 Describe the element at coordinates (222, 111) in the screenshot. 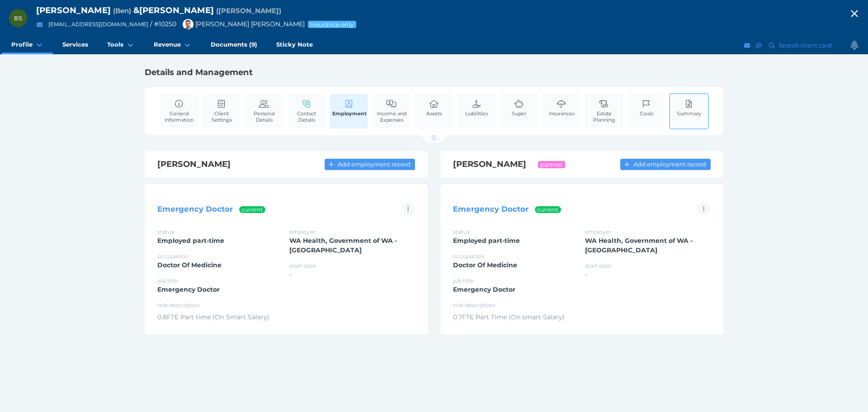

I see `a: Client Settings` at that location.